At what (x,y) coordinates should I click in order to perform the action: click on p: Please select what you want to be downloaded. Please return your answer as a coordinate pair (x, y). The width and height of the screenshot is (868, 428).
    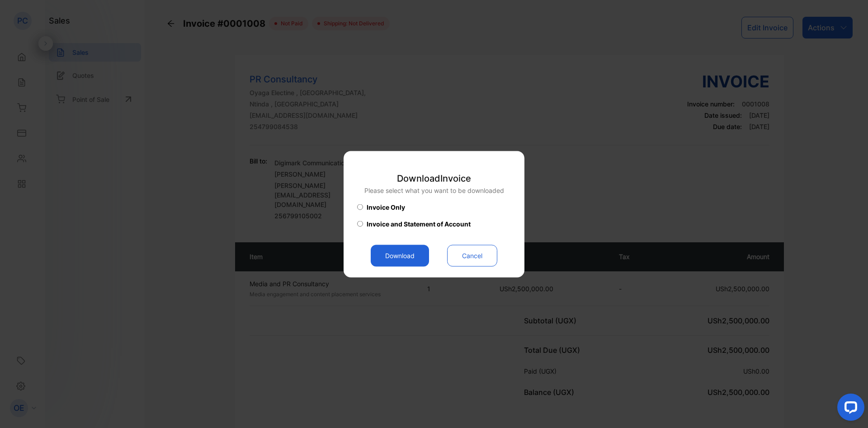
    Looking at the image, I should click on (434, 189).